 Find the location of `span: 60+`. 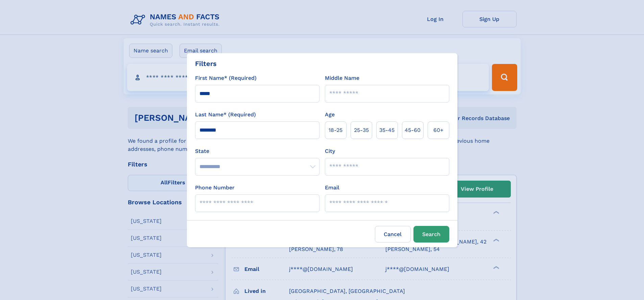

span: 60+ is located at coordinates (439, 130).